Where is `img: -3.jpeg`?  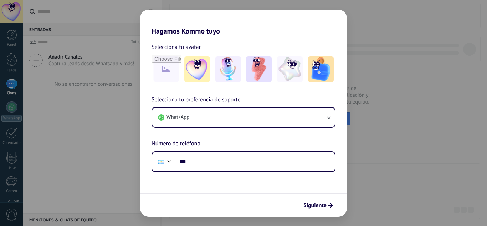
img: -3.jpeg is located at coordinates (259, 69).